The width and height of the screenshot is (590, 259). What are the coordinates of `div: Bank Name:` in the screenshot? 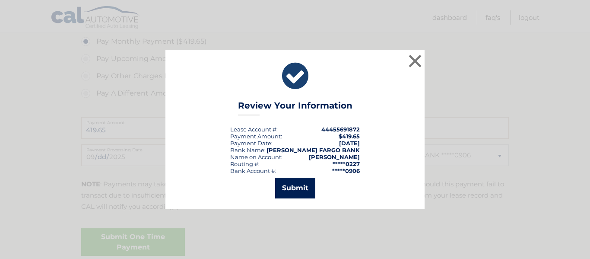 It's located at (248, 150).